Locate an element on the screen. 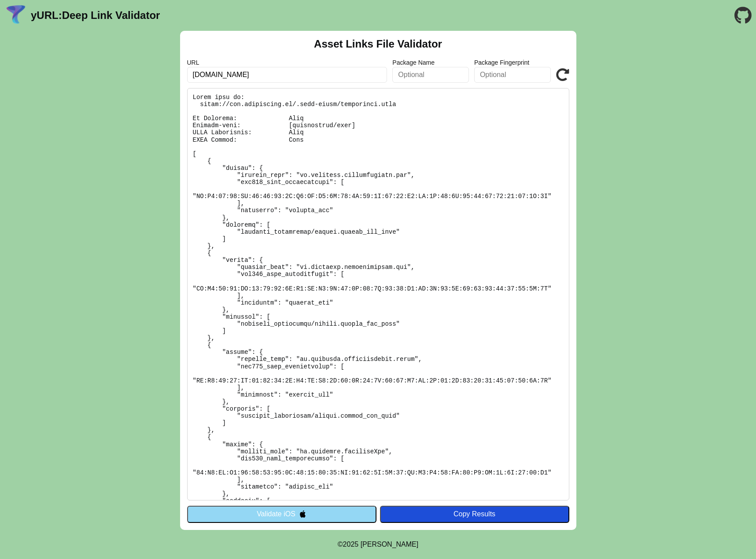  span: 2025 is located at coordinates (351, 544).